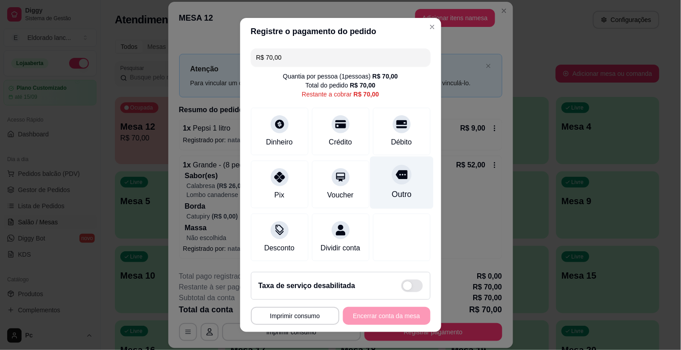 The image size is (681, 350). I want to click on div: Outro, so click(401, 194).